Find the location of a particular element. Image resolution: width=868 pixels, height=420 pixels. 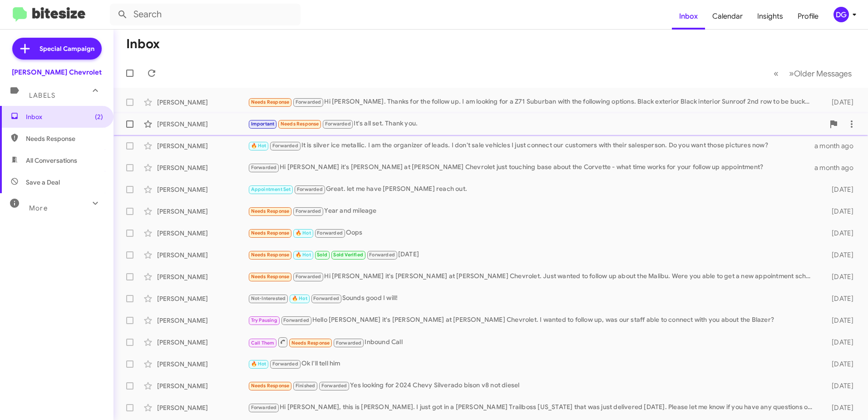

input: Search is located at coordinates (205, 14).